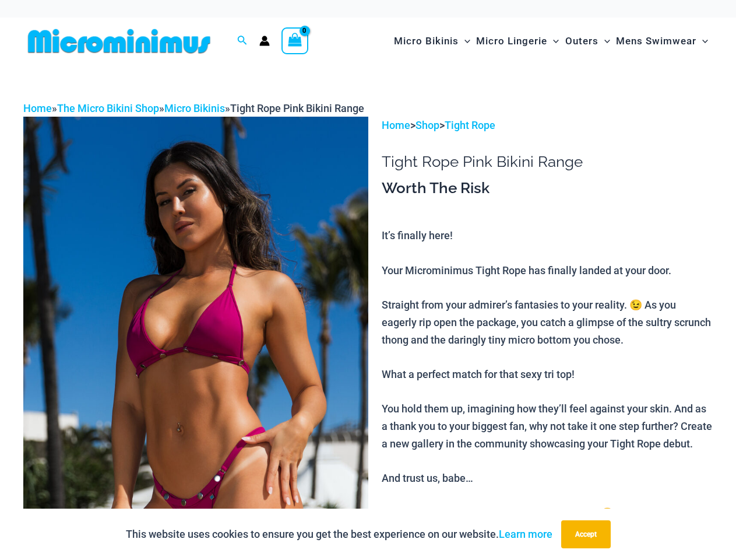  What do you see at coordinates (427, 124) in the screenshot?
I see `a: Shop` at bounding box center [427, 124].